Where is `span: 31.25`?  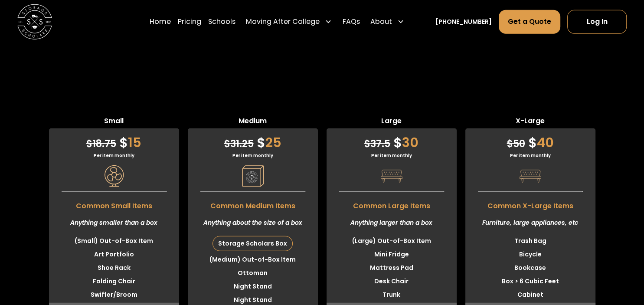
span: 31.25 is located at coordinates (239, 144).